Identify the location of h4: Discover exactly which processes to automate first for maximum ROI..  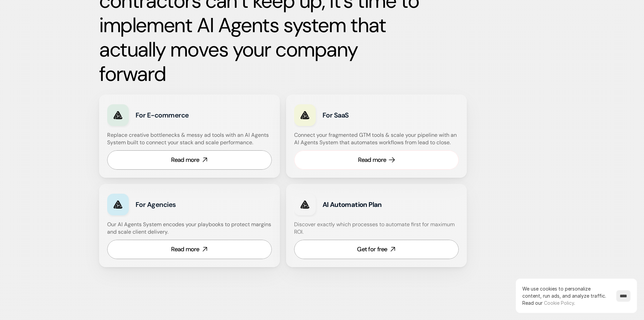
(376, 228).